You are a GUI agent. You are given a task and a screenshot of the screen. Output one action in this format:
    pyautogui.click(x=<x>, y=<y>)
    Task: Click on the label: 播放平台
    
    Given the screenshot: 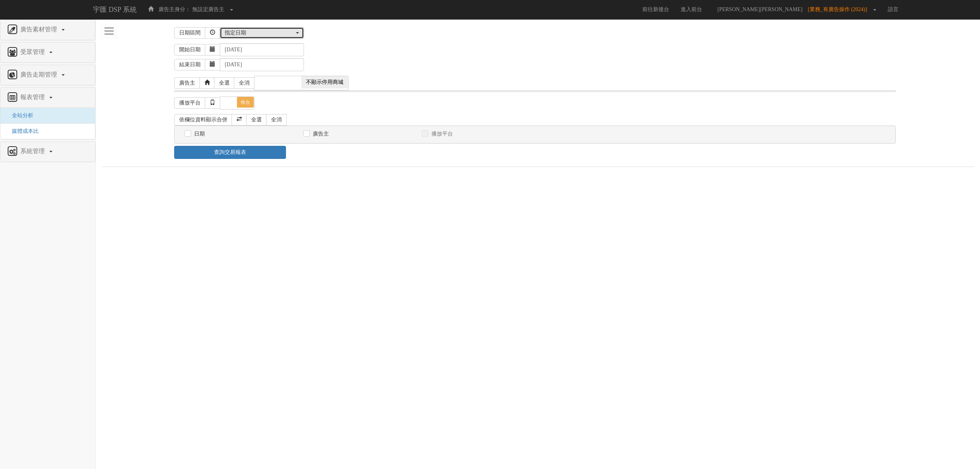 What is the action you would take?
    pyautogui.click(x=442, y=134)
    